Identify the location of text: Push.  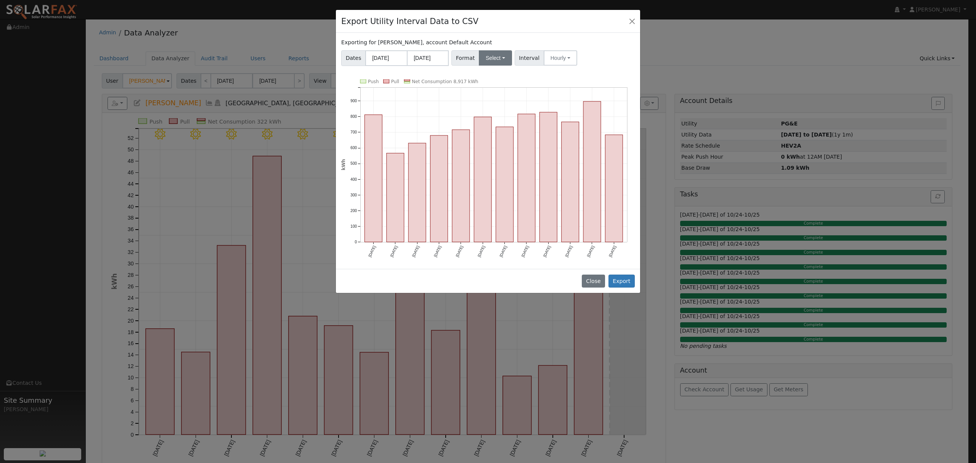
(373, 82).